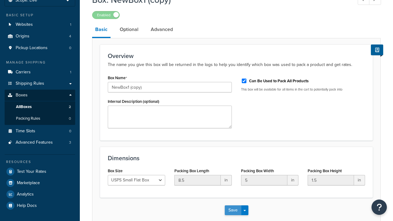 Image resolution: width=393 pixels, height=221 pixels. I want to click on li: Help Docs, so click(40, 206).